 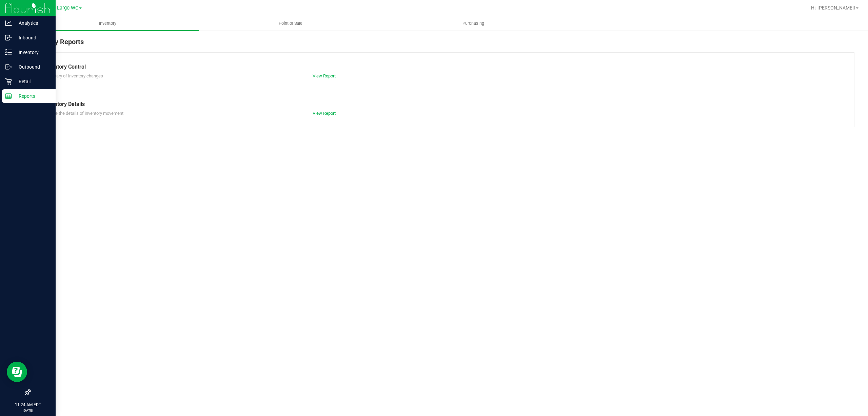 I want to click on p: Inbound, so click(x=33, y=38).